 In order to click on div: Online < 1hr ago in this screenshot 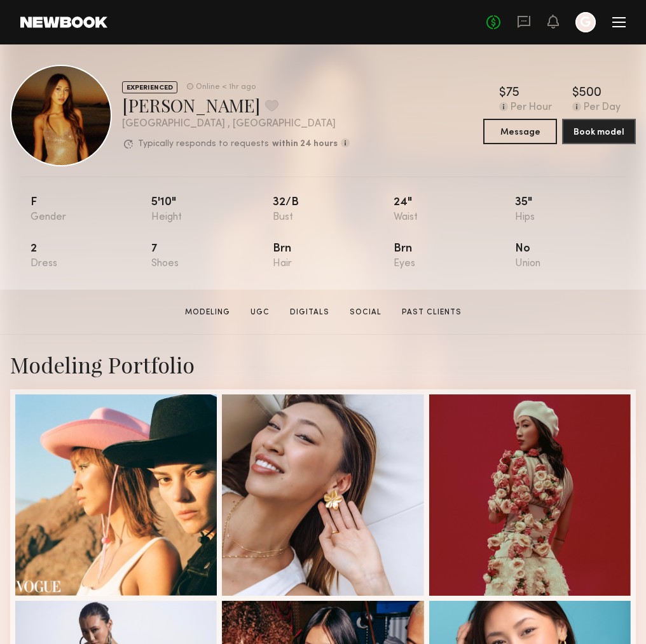, I will do `click(225, 87)`.